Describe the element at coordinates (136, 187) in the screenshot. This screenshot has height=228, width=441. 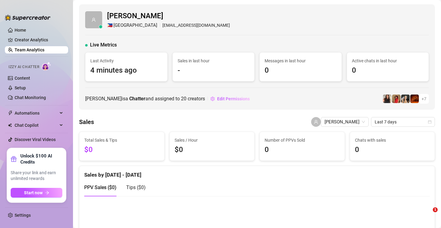
I see `span: Tips ( $0 )` at that location.